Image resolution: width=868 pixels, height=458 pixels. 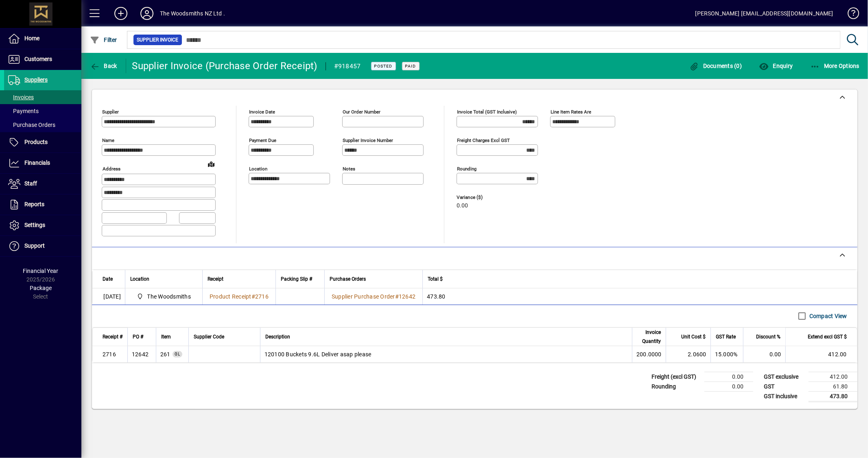 I want to click on td: Rounding, so click(x=676, y=386).